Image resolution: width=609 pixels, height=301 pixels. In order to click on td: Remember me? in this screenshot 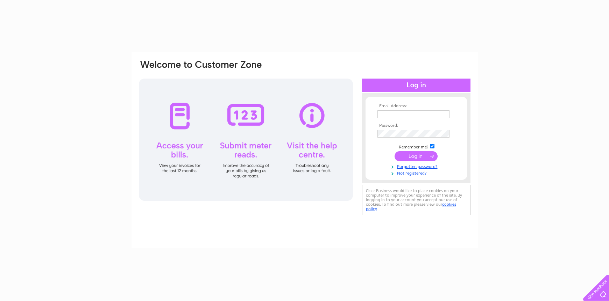, I will do `click(416, 146)`.